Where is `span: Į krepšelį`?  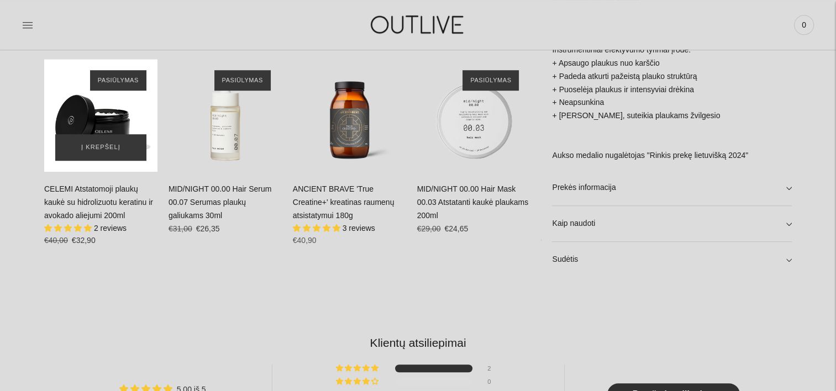
span: Į krepšelį is located at coordinates (101, 148).